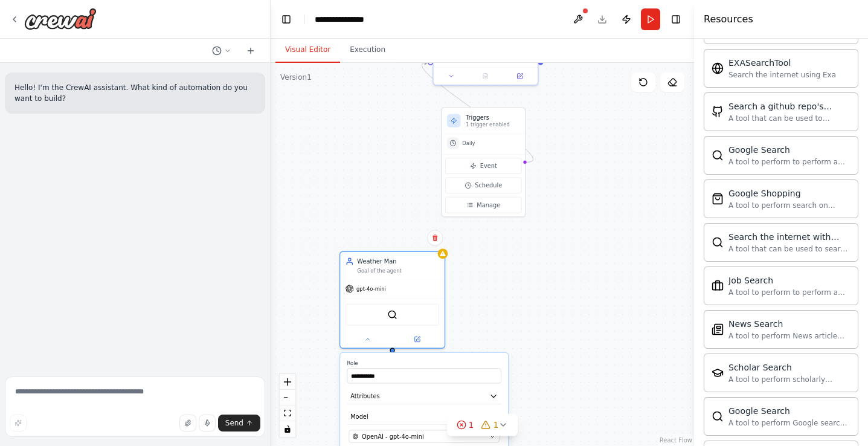 The height and width of the screenshot is (446, 868). Describe the element at coordinates (782, 63) in the screenshot. I see `div: EXASearchTool` at that location.